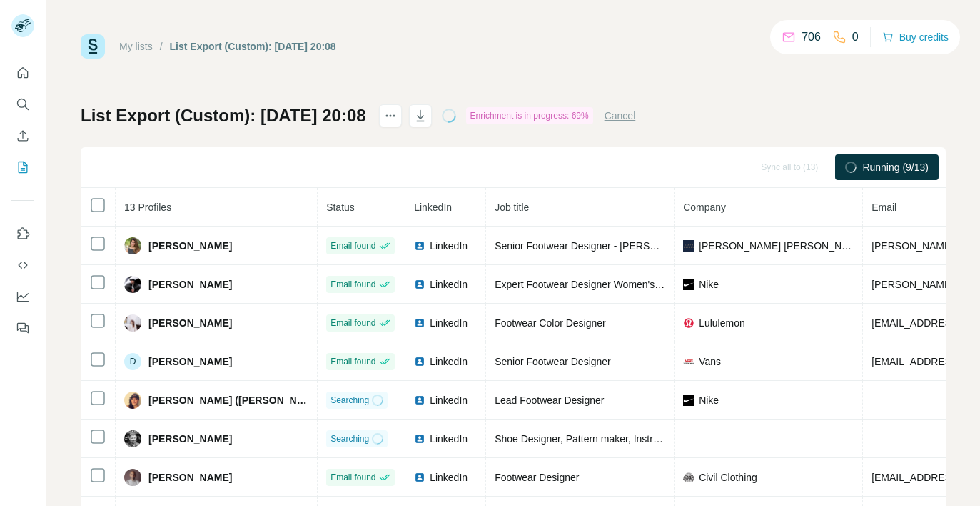 The image size is (980, 506). What do you see at coordinates (23, 265) in the screenshot?
I see `button: Use Surfe API` at bounding box center [23, 265].